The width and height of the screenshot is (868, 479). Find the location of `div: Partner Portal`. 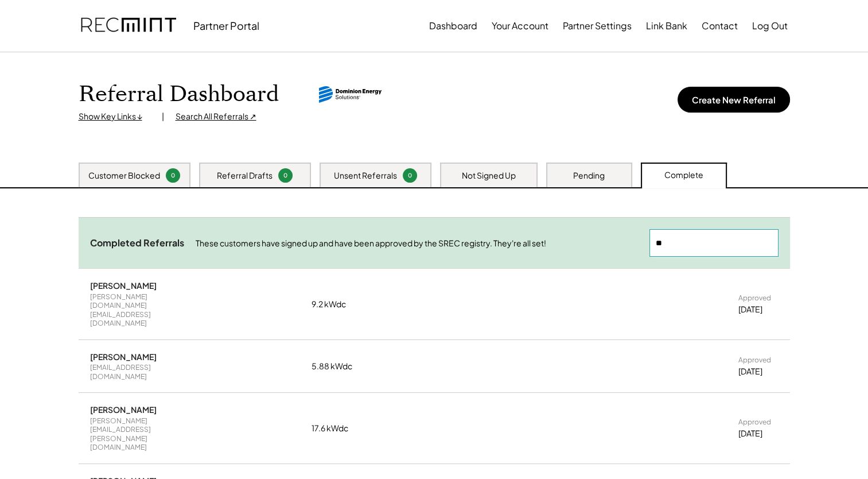

div: Partner Portal is located at coordinates (226, 25).